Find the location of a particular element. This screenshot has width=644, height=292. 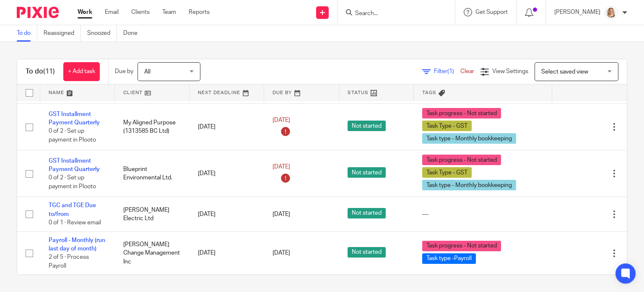

a: Done is located at coordinates (134, 33).